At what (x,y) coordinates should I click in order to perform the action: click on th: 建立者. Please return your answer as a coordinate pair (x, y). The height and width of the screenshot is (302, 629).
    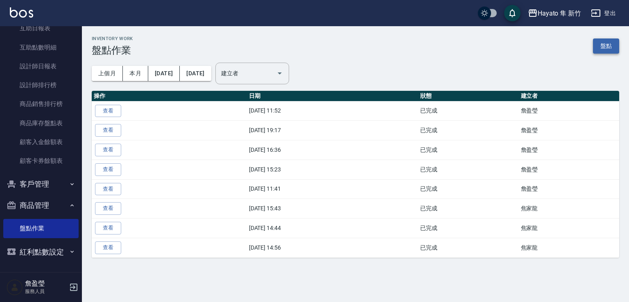
    Looking at the image, I should click on (568, 96).